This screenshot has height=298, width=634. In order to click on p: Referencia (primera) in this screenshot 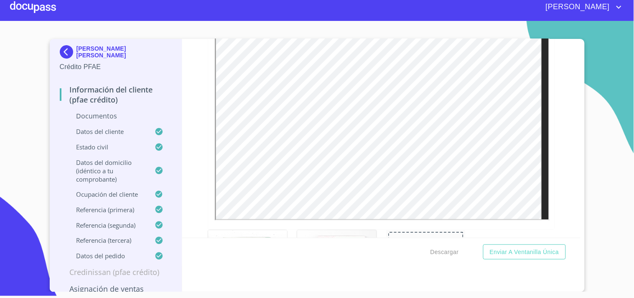, I will do `click(107, 209)`.